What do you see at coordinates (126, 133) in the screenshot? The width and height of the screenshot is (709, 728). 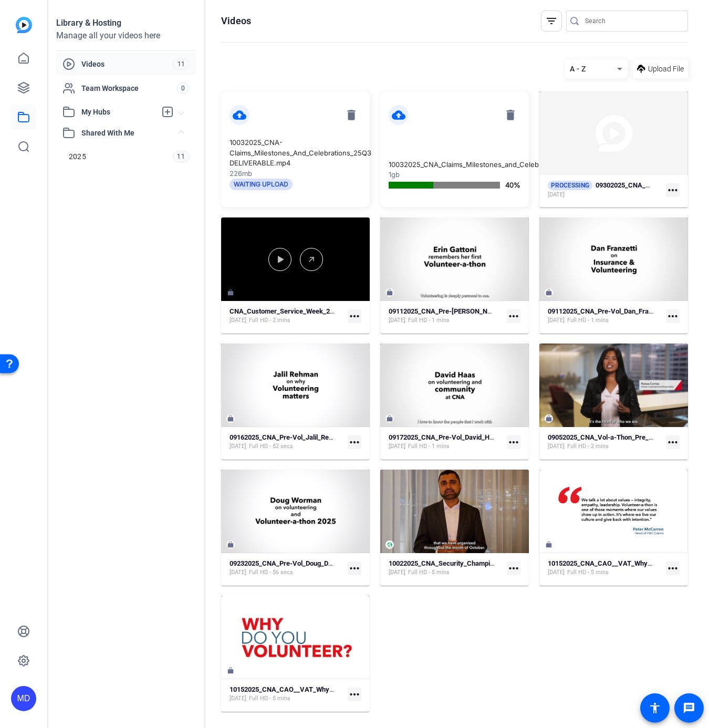 I see `mat-expansion-panel-header: Shared With Me` at bounding box center [126, 133].